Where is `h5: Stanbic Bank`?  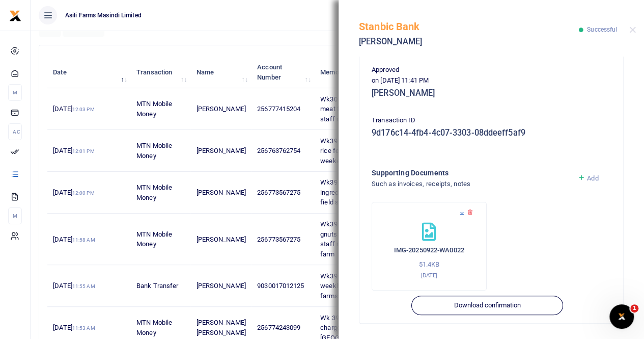
h5: Stanbic Bank is located at coordinates (469, 26).